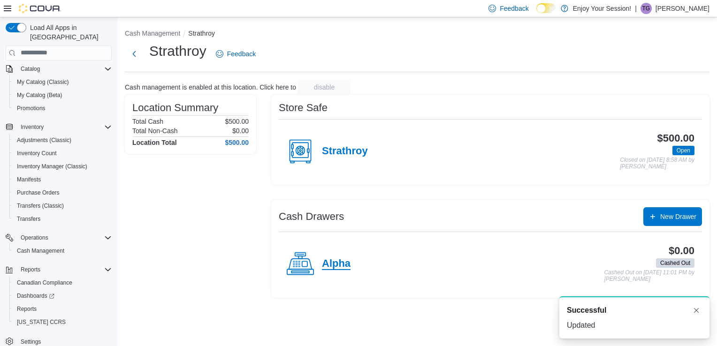  What do you see at coordinates (236, 143) in the screenshot?
I see `h4: $500.00` at bounding box center [236, 143].